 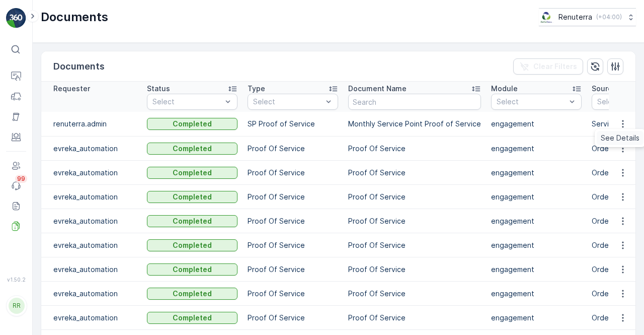 I want to click on p: Module, so click(x=504, y=89).